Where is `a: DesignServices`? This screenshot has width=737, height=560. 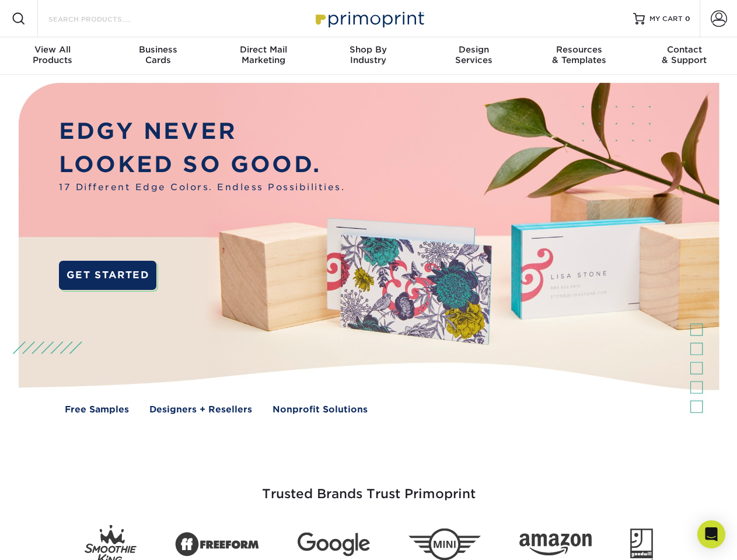 a: DesignServices is located at coordinates (474, 56).